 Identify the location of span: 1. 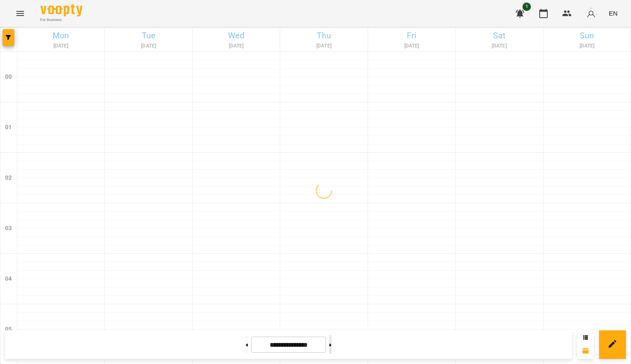
(527, 7).